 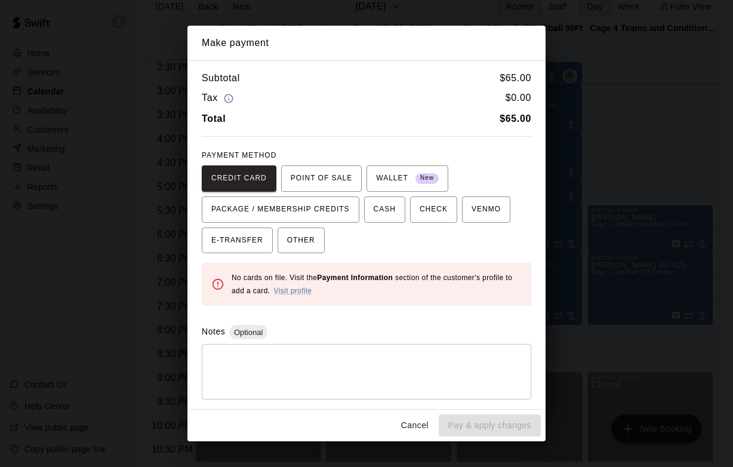 I want to click on a: Visit profile, so click(x=293, y=291).